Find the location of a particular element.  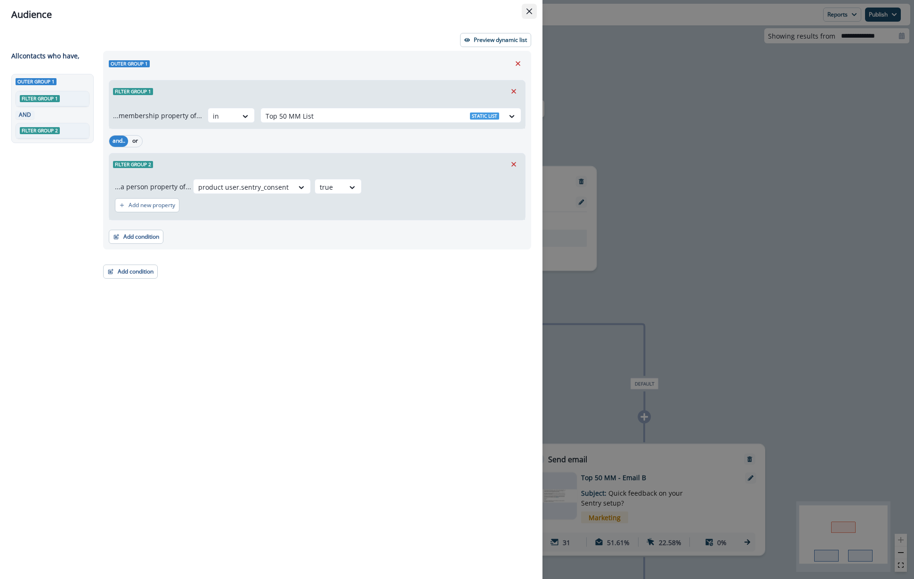

div: Audience is located at coordinates (271, 15).